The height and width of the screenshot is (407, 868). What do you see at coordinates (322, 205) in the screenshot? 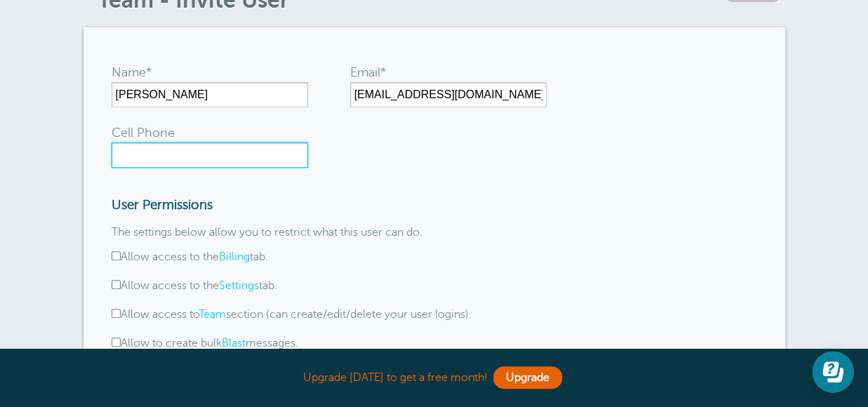
I see `h3: User Permissions` at bounding box center [322, 205].